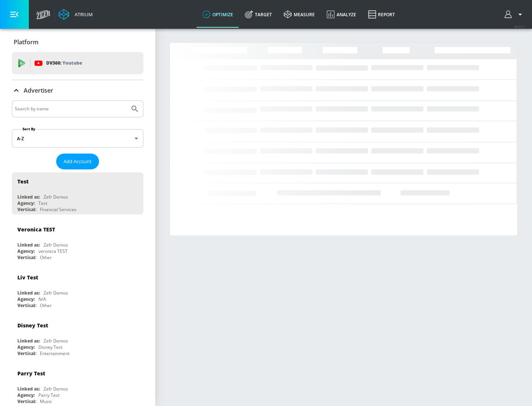 The height and width of the screenshot is (406, 532). Describe the element at coordinates (519, 26) in the screenshot. I see `span: v 4.33.5` at that location.